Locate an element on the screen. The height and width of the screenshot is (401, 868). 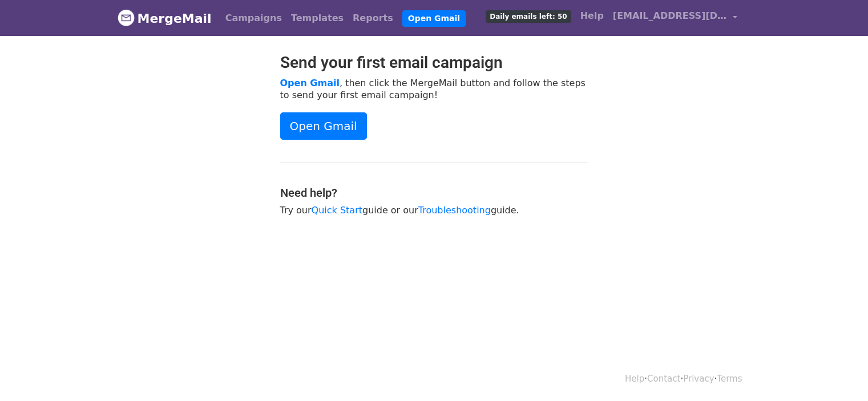
a: Contact is located at coordinates (663, 379).